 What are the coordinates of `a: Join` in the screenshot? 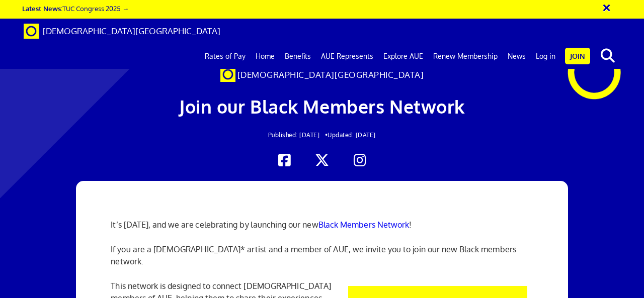 It's located at (578, 56).